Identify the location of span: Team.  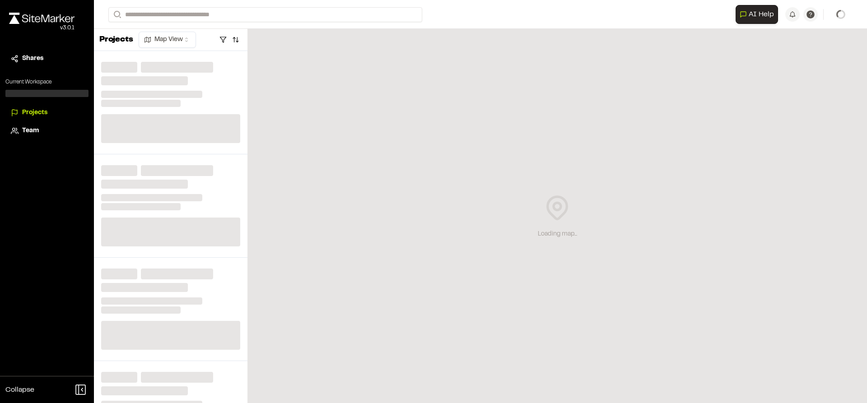
(30, 131).